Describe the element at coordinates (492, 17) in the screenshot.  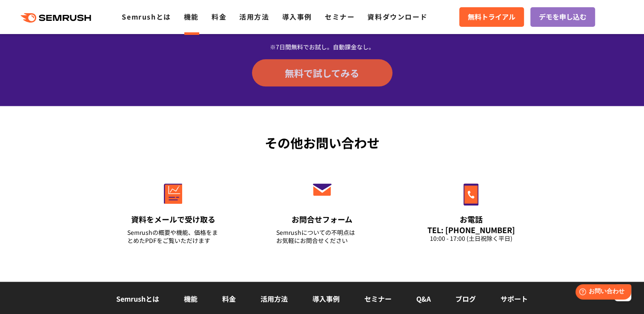
I see `a: 無料トライアル` at that location.